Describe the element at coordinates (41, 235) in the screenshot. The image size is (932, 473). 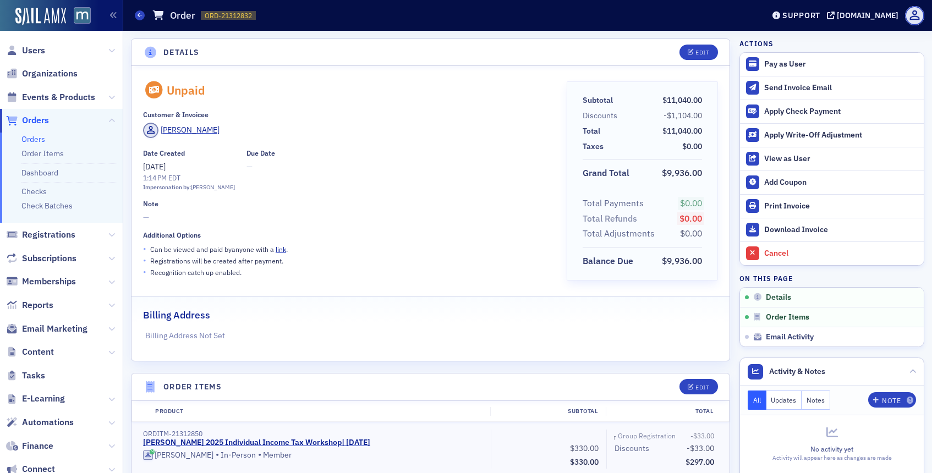
I see `a: Registrations` at that location.